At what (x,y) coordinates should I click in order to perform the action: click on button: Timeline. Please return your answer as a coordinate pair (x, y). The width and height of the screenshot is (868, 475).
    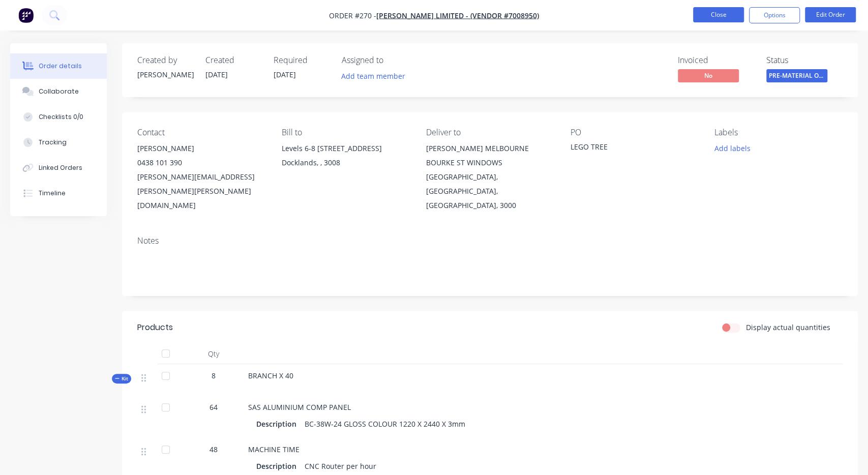
    Looking at the image, I should click on (58, 193).